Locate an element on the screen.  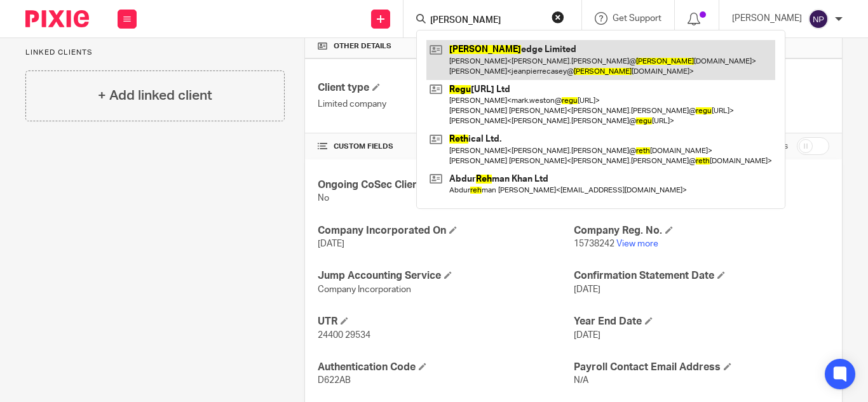
h4: Payroll Contact Email Address is located at coordinates (701, 367).